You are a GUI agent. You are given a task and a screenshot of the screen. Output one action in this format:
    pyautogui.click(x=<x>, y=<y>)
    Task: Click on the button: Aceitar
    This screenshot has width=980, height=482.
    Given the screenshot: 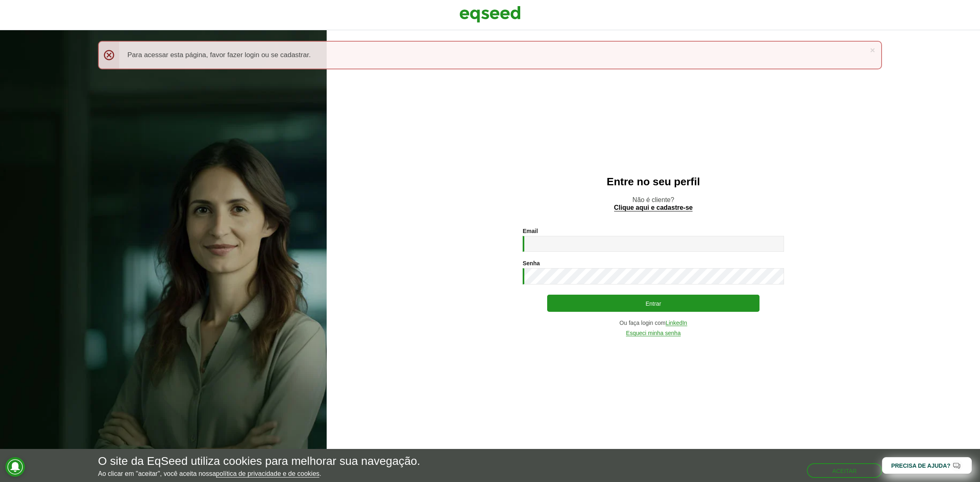 What is the action you would take?
    pyautogui.click(x=845, y=471)
    